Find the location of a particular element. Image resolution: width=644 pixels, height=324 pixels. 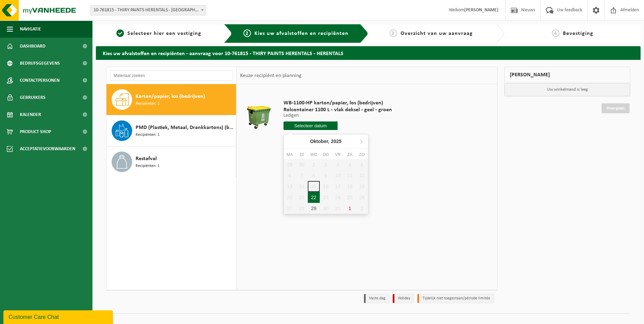

div: wo is located at coordinates (313, 155).